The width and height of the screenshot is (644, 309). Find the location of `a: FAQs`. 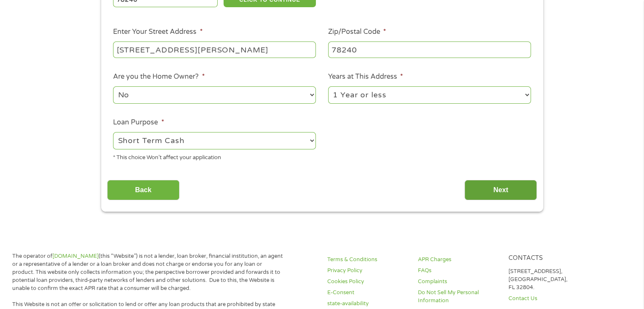

a: FAQs is located at coordinates (458, 271).